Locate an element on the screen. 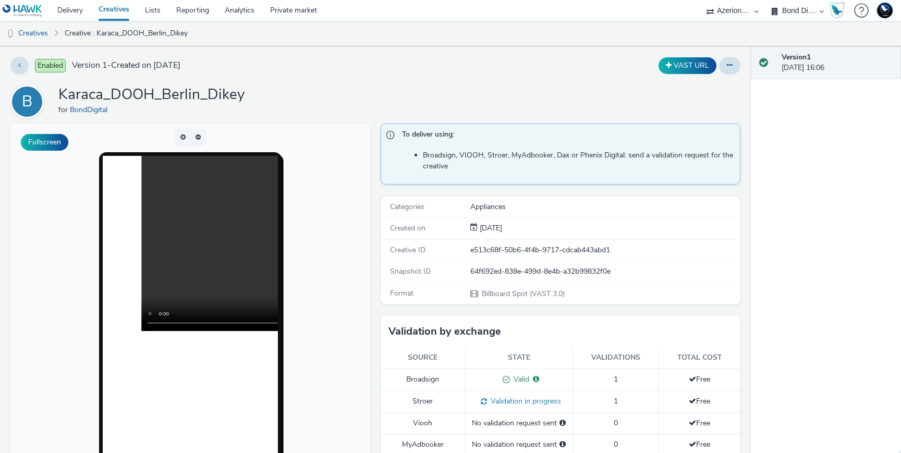 This screenshot has width=901, height=453. div: 64f692ed-838e-499d-8e4b-a32b99832f0e is located at coordinates (605, 272).